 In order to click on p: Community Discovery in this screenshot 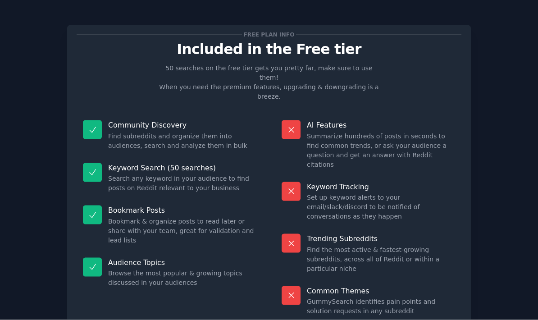, I will do `click(182, 125)`.